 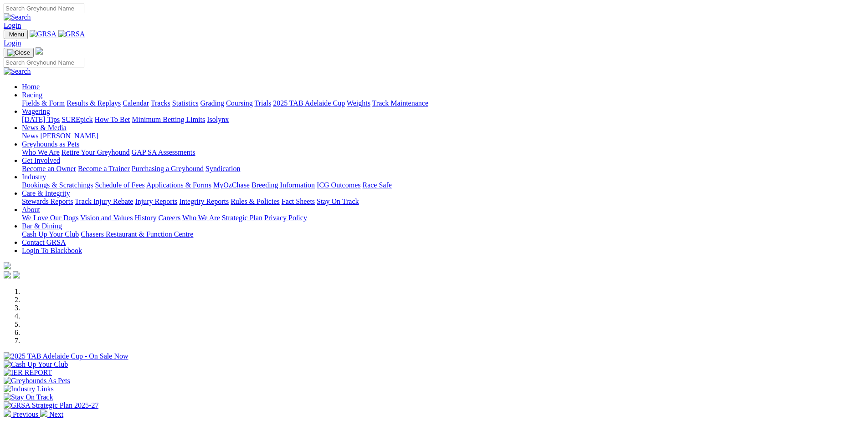 What do you see at coordinates (51, 144) in the screenshot?
I see `a: Greyhounds as Pets` at bounding box center [51, 144].